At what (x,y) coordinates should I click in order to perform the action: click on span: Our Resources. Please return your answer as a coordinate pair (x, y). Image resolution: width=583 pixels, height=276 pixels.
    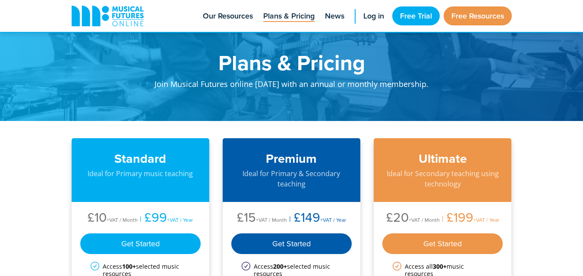
    Looking at the image, I should click on (228, 16).